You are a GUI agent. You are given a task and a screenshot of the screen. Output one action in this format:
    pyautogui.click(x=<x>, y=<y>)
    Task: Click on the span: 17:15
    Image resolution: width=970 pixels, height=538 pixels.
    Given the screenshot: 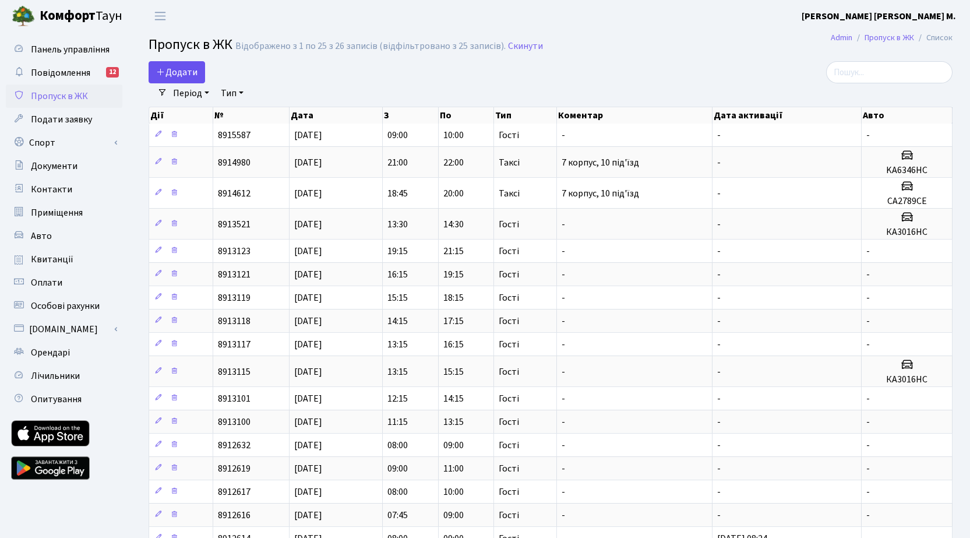 What is the action you would take?
    pyautogui.click(x=453, y=321)
    